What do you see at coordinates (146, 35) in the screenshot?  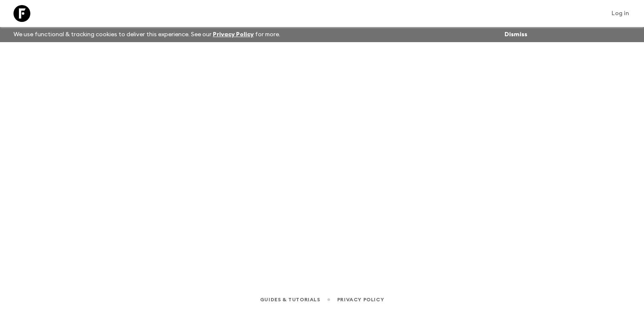 I see `p: We use functional & tracking cookies to deliver this experience. See our for more.` at bounding box center [146, 35].